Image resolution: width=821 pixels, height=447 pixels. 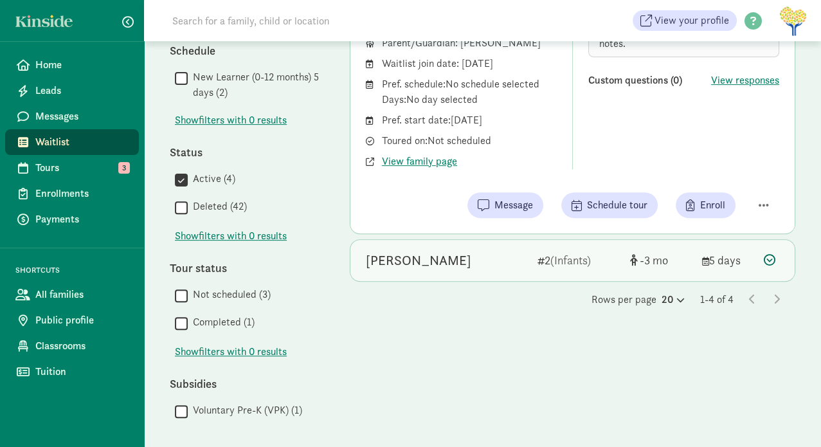 I want to click on button: View family page, so click(x=419, y=161).